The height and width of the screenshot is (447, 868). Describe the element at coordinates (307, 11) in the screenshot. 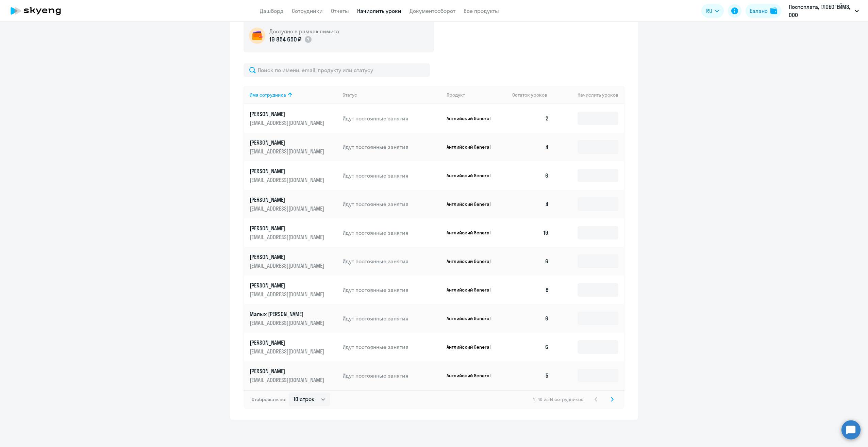

I see `a: Сотрудники` at that location.